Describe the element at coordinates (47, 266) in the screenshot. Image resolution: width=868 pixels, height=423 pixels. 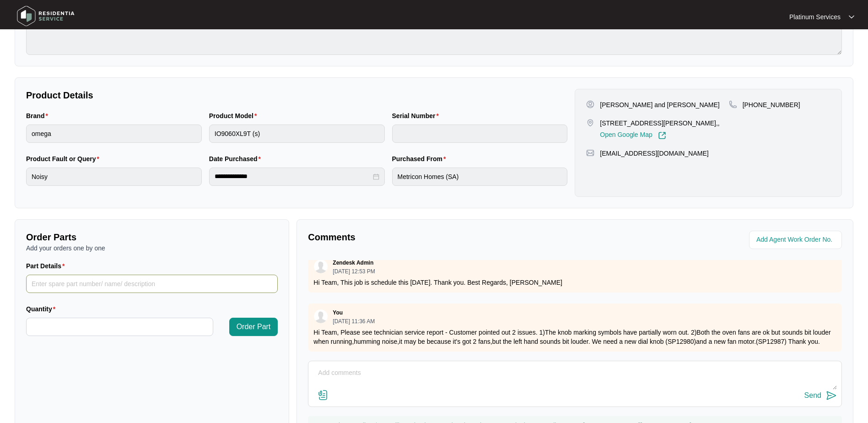
I see `label: Part Details` at that location.